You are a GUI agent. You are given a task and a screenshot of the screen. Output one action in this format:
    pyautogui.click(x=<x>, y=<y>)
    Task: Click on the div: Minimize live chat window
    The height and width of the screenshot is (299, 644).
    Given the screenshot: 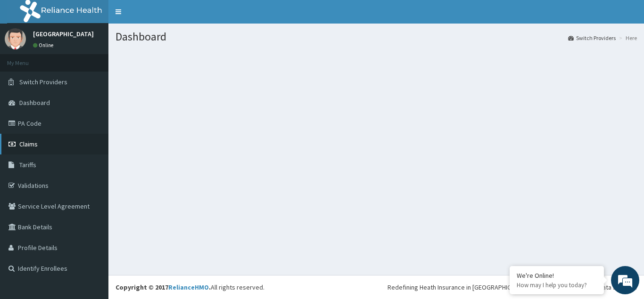 What is the action you would take?
    pyautogui.click(x=166, y=16)
    